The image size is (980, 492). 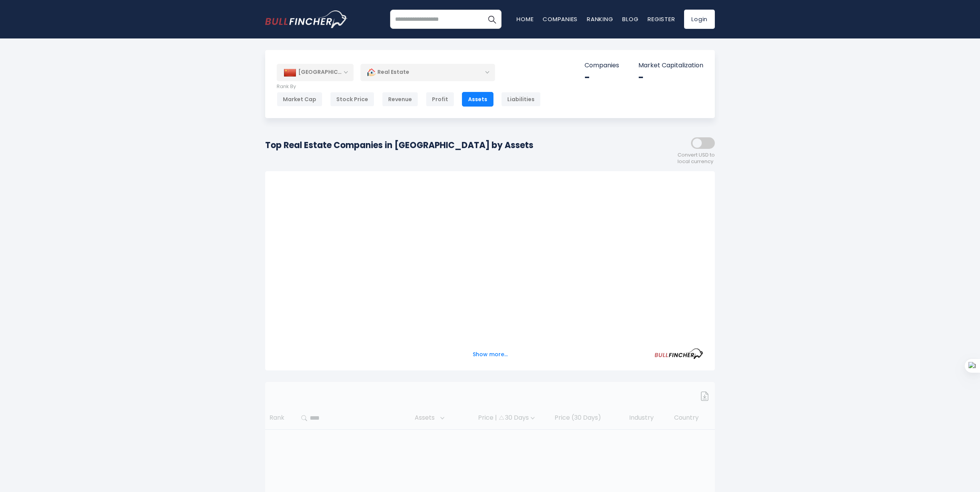 I want to click on img: bullfincher logo, so click(x=307, y=20).